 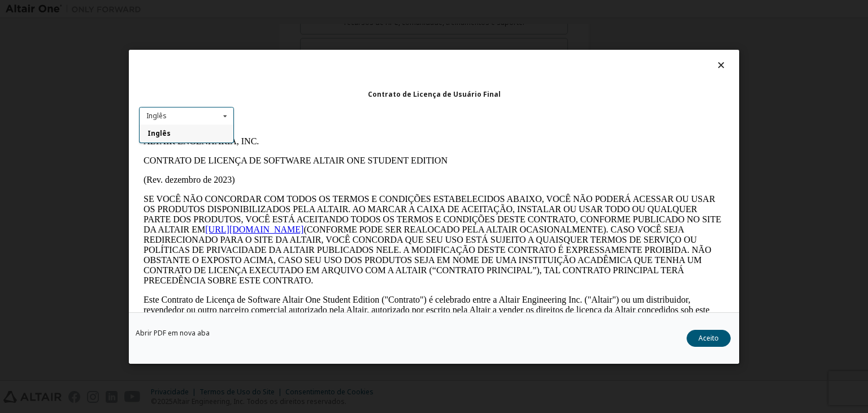 What do you see at coordinates (434, 93) in the screenshot?
I see `font: Contrato de Licença de Usuário Final` at bounding box center [434, 93].